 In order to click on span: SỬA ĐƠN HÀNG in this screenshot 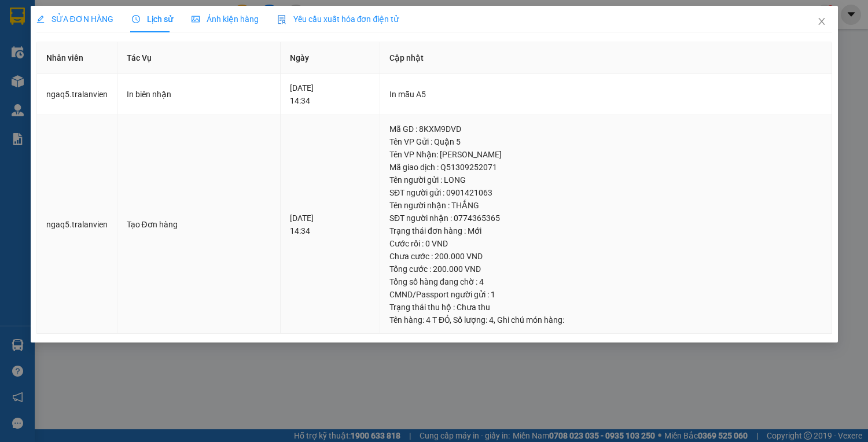, I will do `click(75, 19)`.